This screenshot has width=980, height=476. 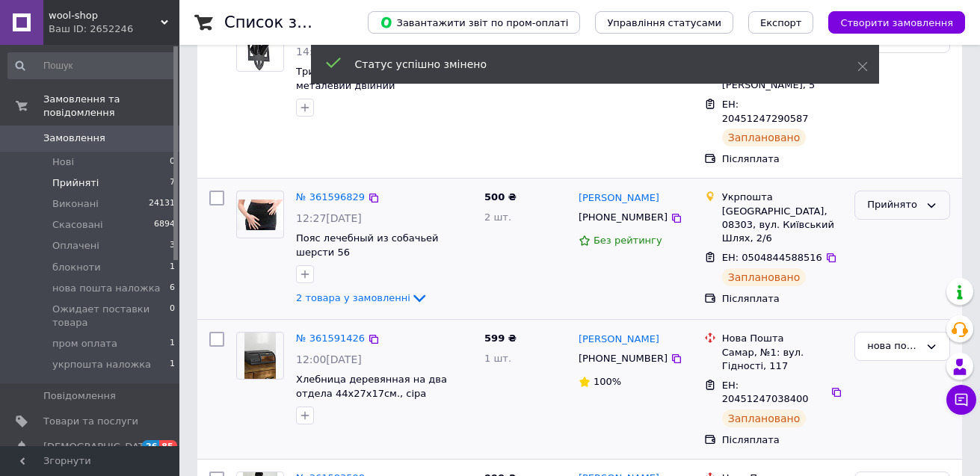 I want to click on button: Чат з покупцем, so click(x=961, y=400).